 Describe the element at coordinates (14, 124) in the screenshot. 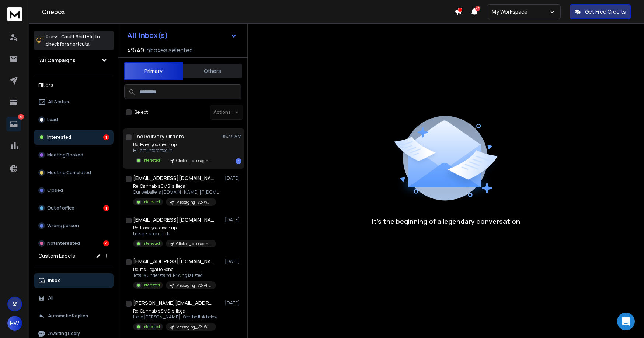

I see `a: 6` at that location.